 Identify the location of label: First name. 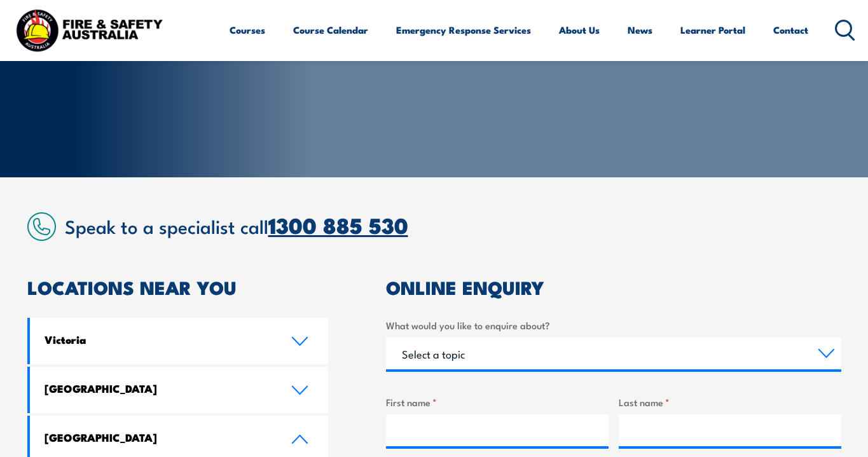
(497, 401).